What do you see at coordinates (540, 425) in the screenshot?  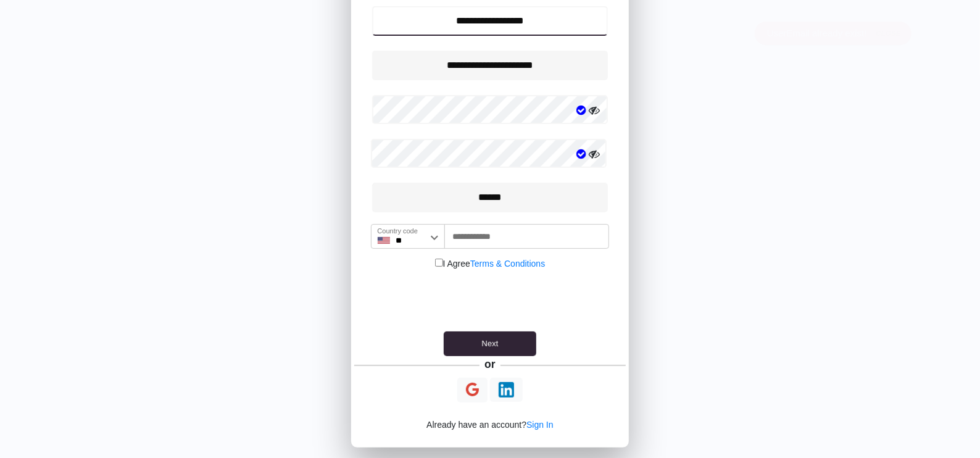 I see `a: Sign In` at bounding box center [540, 425].